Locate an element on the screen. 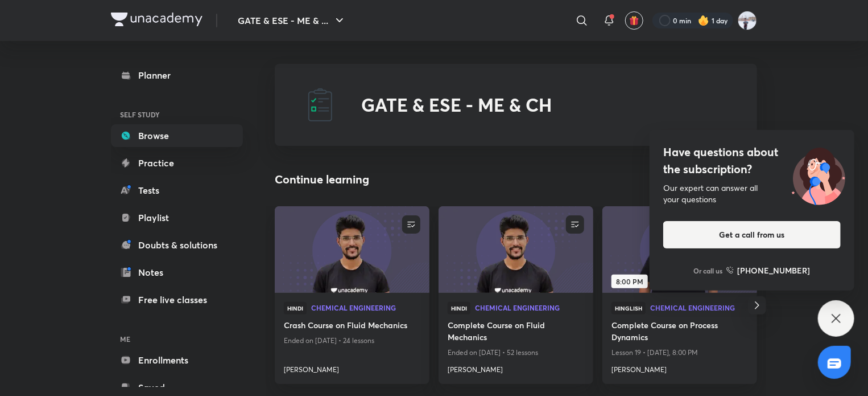 This screenshot has height=396, width=868. img: GATE & ESE - ME & CH is located at coordinates (320, 105).